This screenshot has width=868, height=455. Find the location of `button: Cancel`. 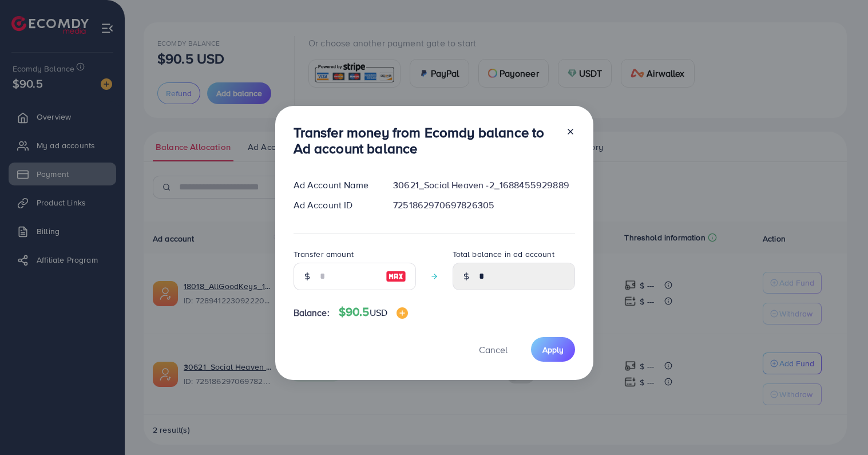

button: Cancel is located at coordinates (493, 350).